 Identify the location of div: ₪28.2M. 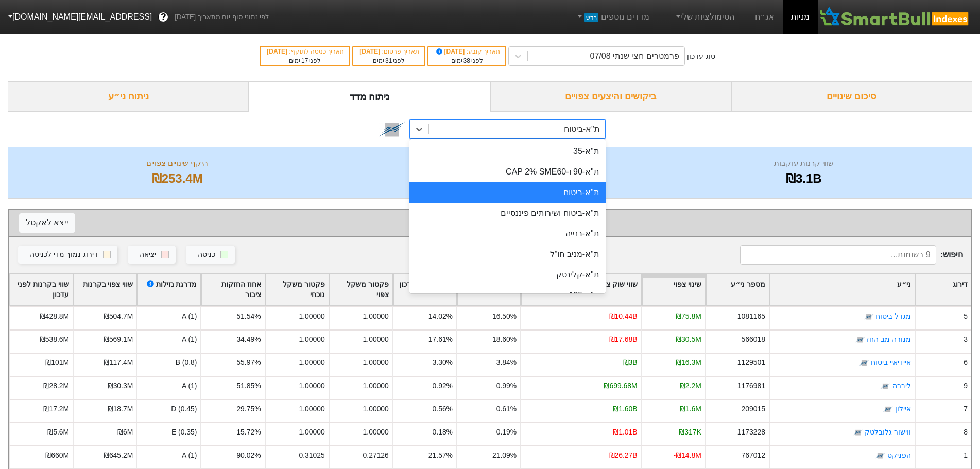
(56, 386).